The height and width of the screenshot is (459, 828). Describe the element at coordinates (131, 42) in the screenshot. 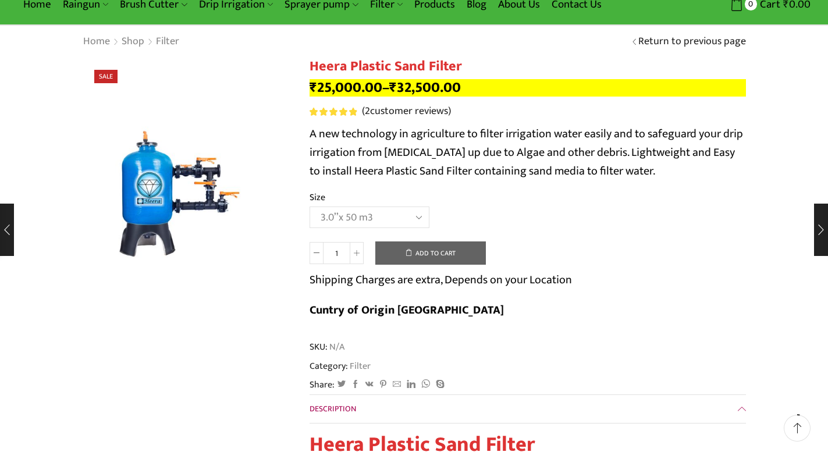

I see `nav: Breadcrumb` at that location.